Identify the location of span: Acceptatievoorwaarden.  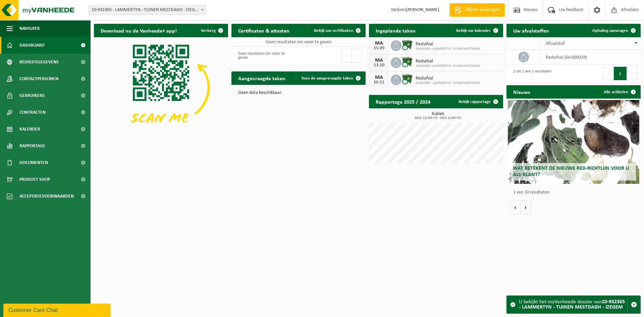
(47, 196).